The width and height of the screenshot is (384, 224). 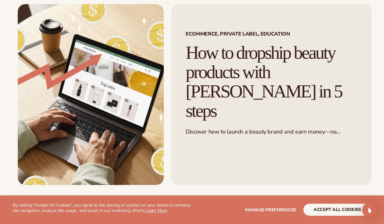 What do you see at coordinates (272, 34) in the screenshot?
I see `span: Ecommerce, Private Label, EDUCATION` at bounding box center [272, 34].